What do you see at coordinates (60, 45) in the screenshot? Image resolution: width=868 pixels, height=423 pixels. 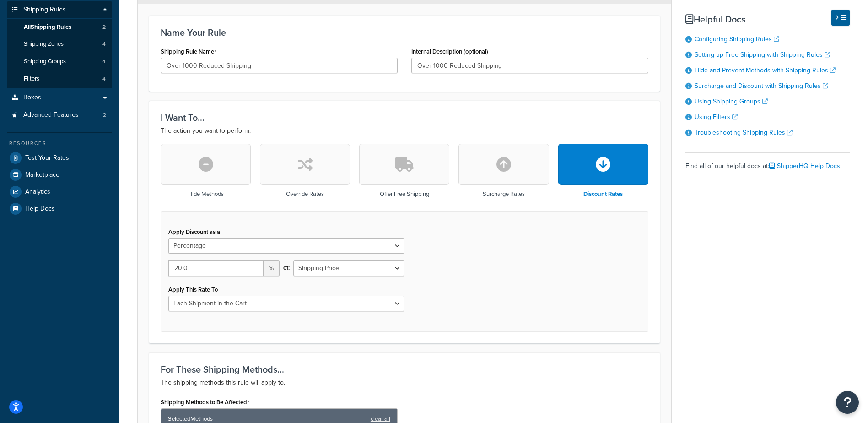 I see `li: Shipping Rules` at bounding box center [60, 45].